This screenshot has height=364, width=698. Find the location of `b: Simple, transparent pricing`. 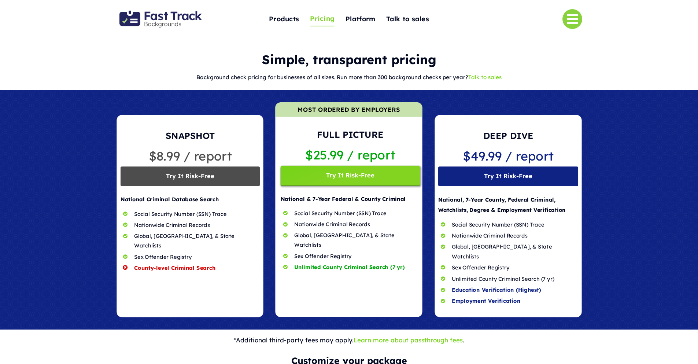

b: Simple, transparent pricing is located at coordinates (349, 59).